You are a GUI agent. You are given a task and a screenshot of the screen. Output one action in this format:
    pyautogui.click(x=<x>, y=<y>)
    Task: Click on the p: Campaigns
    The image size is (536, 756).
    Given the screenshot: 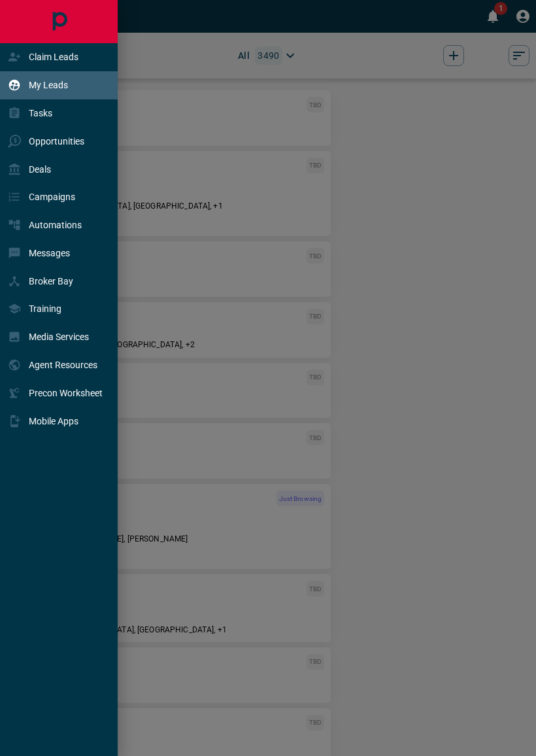 What is the action you would take?
    pyautogui.click(x=52, y=197)
    